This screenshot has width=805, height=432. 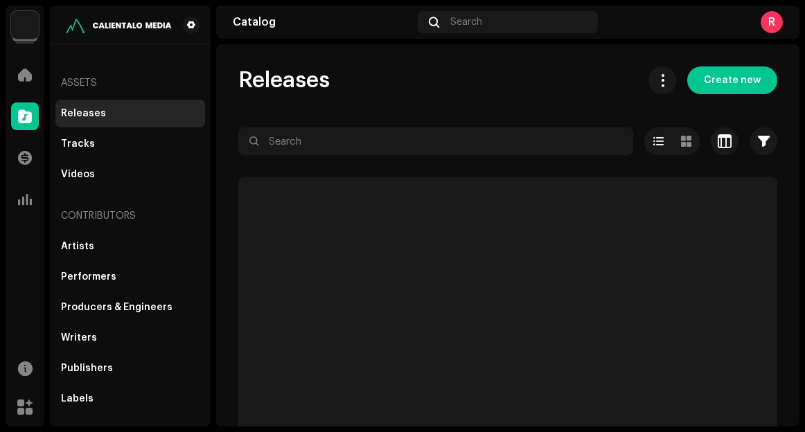 I want to click on div: Publishers, so click(x=87, y=369).